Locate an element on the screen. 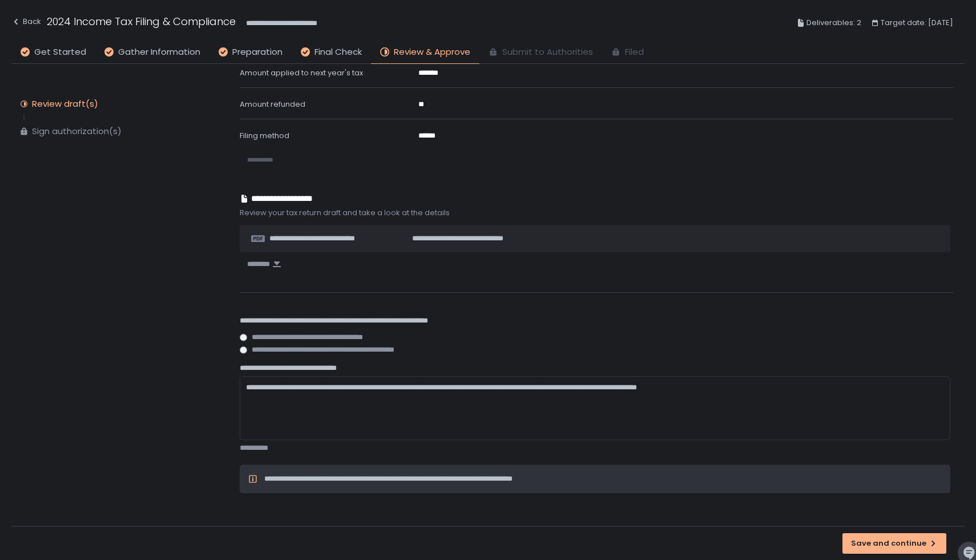 The image size is (976, 560). span: Final Check is located at coordinates (338, 52).